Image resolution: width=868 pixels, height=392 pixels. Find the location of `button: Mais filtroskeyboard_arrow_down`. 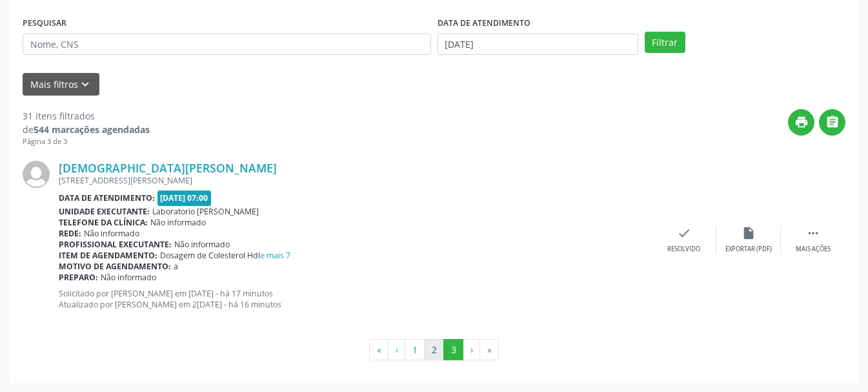

button: Mais filtroskeyboard_arrow_down is located at coordinates (61, 84).